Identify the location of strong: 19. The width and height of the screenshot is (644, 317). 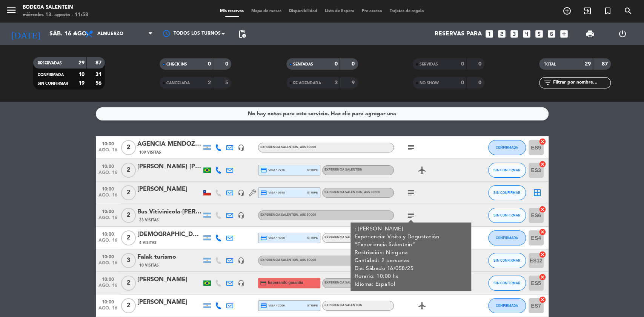
(82, 83).